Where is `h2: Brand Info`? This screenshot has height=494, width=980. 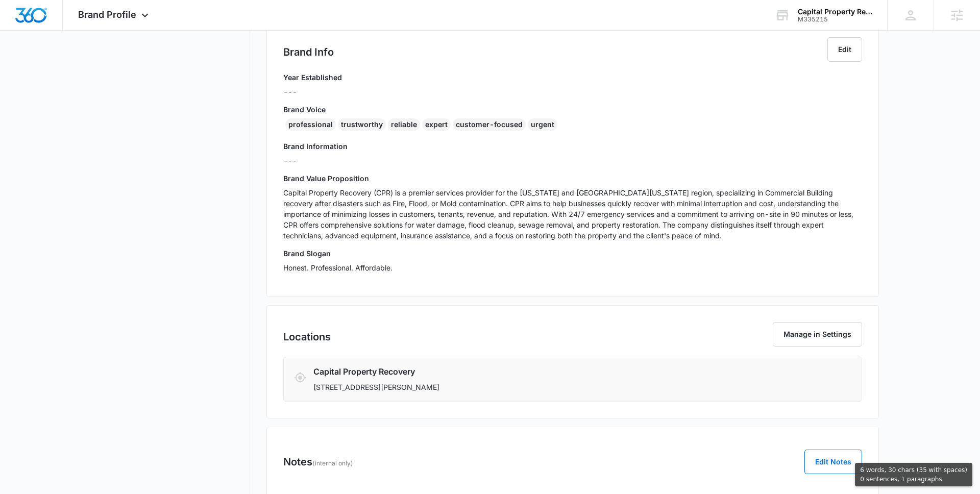
h2: Brand Info is located at coordinates (308, 52).